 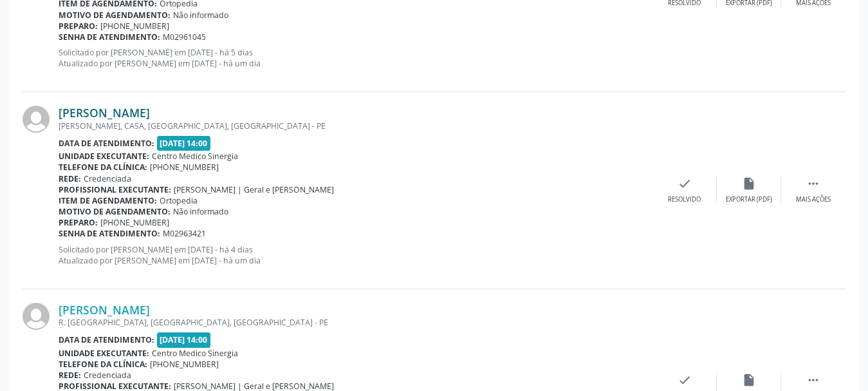 What do you see at coordinates (115, 190) in the screenshot?
I see `b: Profissional executante:` at bounding box center [115, 190].